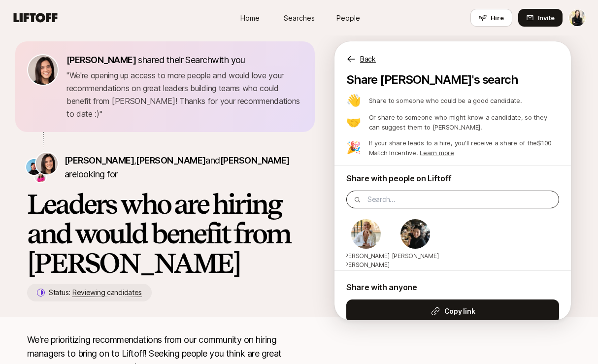 The image size is (598, 364). Describe the element at coordinates (415, 234) in the screenshot. I see `img: Samantha Ryu` at that location.